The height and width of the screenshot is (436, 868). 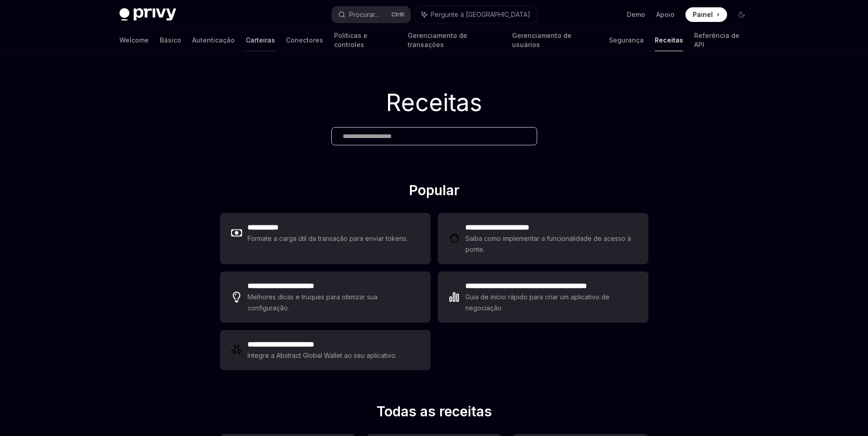 I want to click on a: Welcome, so click(x=134, y=40).